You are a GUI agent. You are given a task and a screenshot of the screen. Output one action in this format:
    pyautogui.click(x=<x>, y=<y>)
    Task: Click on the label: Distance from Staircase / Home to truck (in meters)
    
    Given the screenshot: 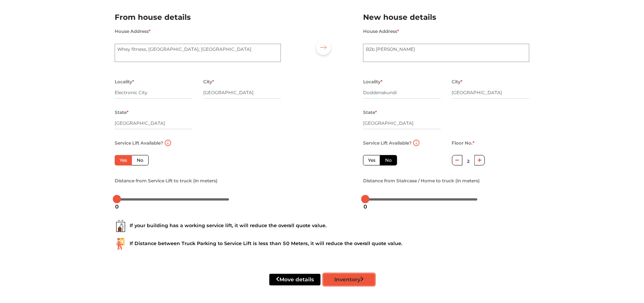 What is the action you would take?
    pyautogui.click(x=422, y=180)
    